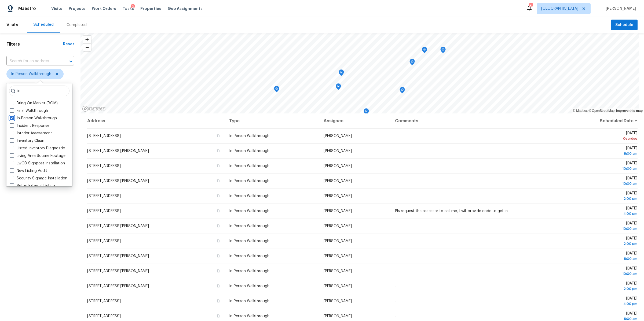 The image size is (644, 321). I want to click on button: Open, so click(71, 61).